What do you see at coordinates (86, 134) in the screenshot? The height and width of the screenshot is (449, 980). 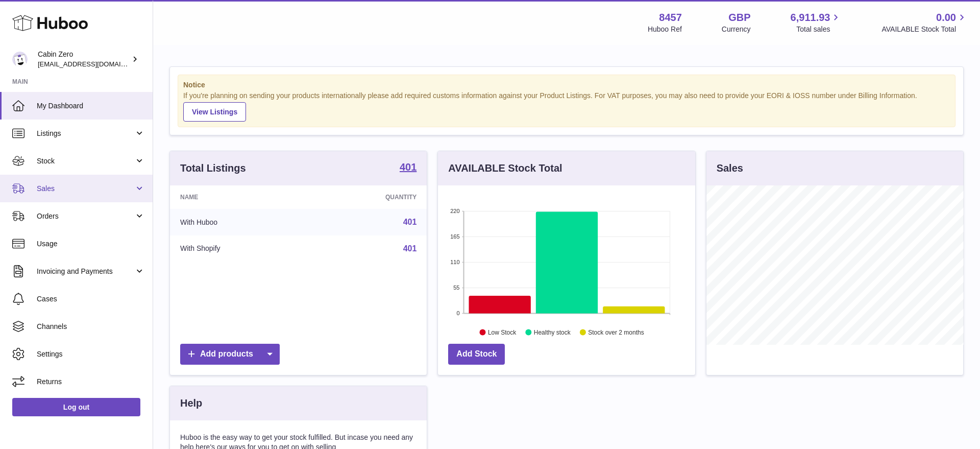 I see `span: Listings` at bounding box center [86, 134].